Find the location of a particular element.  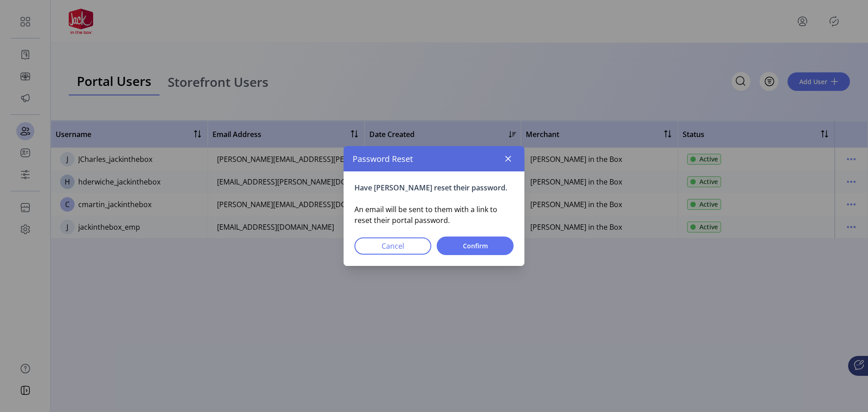

span: Password Reset is located at coordinates (382, 159).